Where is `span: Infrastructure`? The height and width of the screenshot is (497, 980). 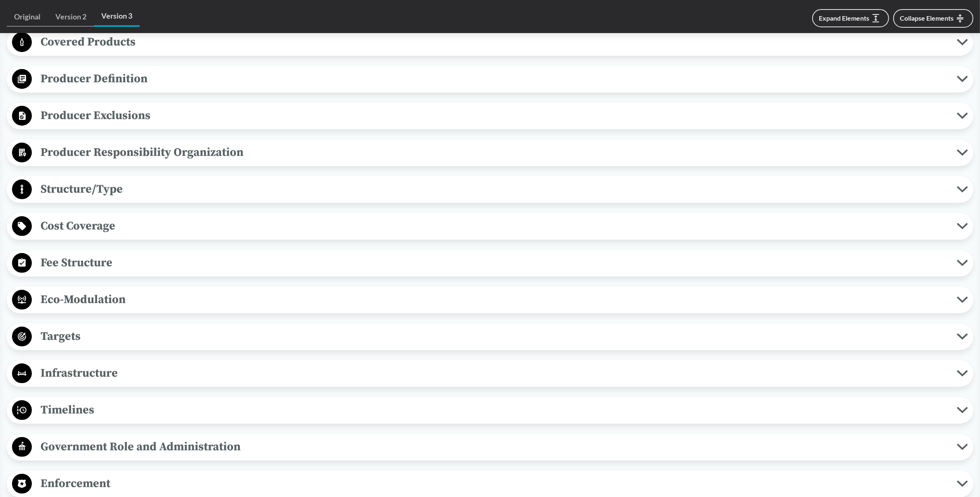
span: Infrastructure is located at coordinates (494, 373).